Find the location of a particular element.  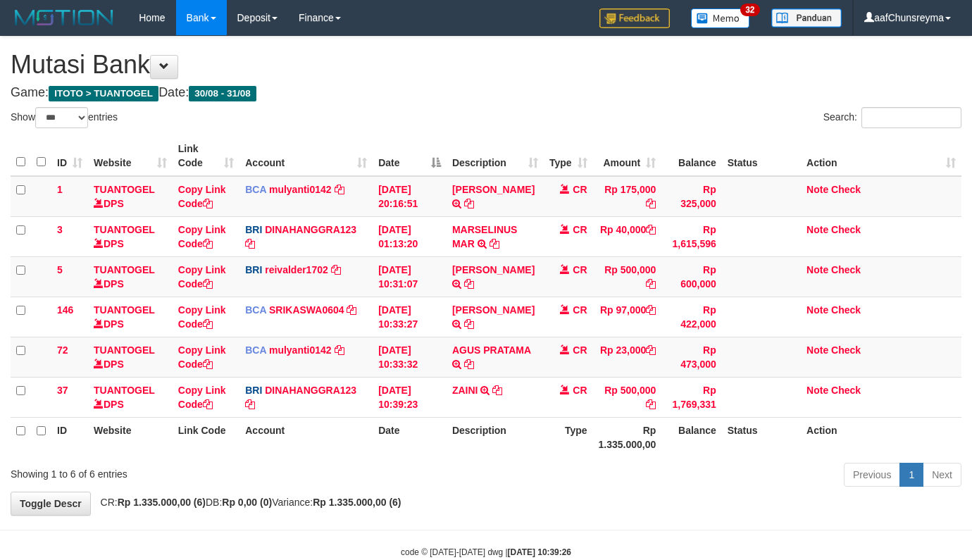

a: Copy AHMAD HAIMI SR to clipboard is located at coordinates (469, 283).